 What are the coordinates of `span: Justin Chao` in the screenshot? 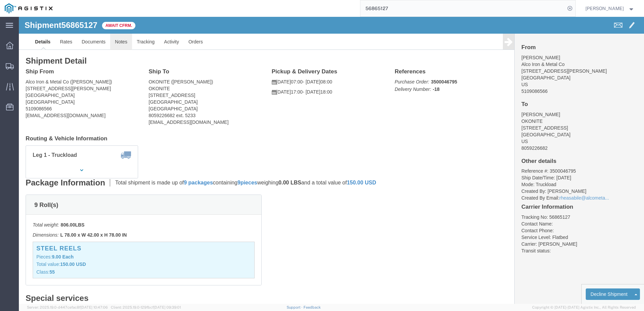 It's located at (605, 9).